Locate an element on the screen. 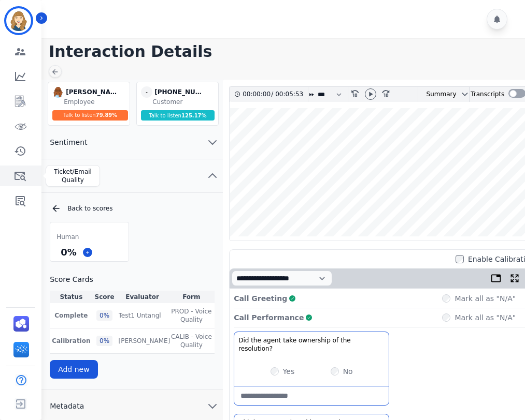 The image size is (525, 420). th: Status is located at coordinates (71, 297).